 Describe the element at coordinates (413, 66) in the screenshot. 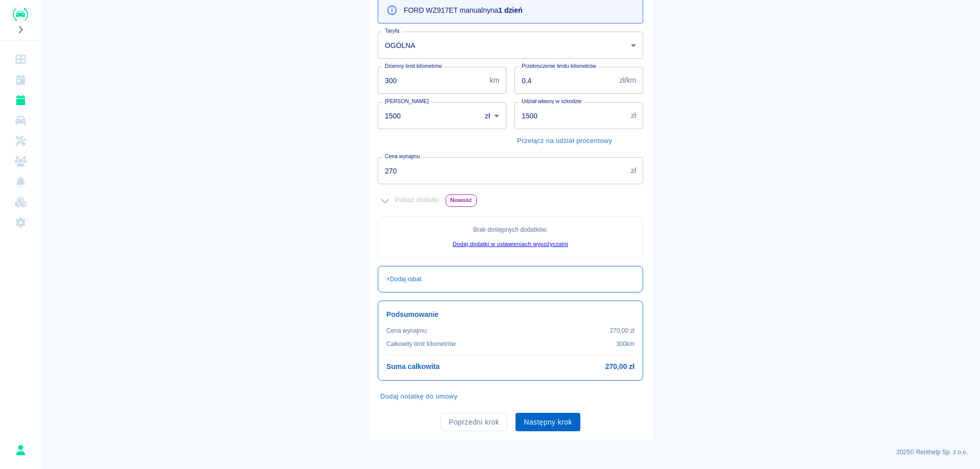

I see `label: Dzienny limit kilometrów` at that location.